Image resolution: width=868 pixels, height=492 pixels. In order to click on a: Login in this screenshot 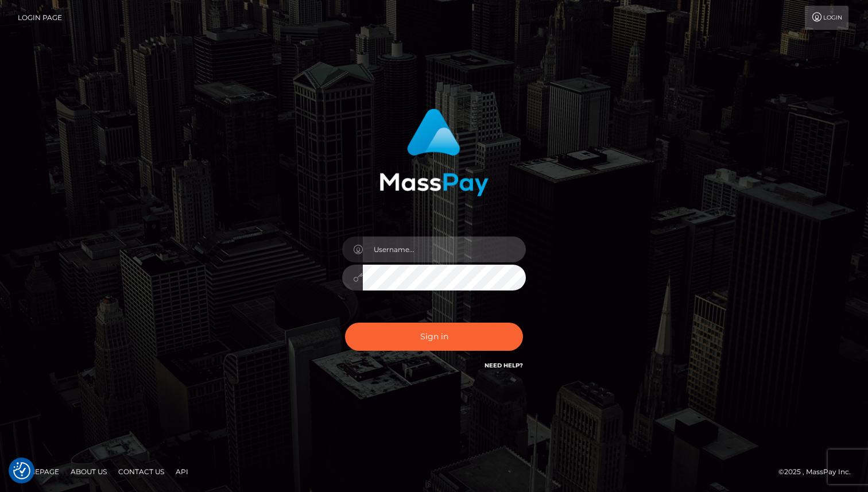, I will do `click(827, 18)`.